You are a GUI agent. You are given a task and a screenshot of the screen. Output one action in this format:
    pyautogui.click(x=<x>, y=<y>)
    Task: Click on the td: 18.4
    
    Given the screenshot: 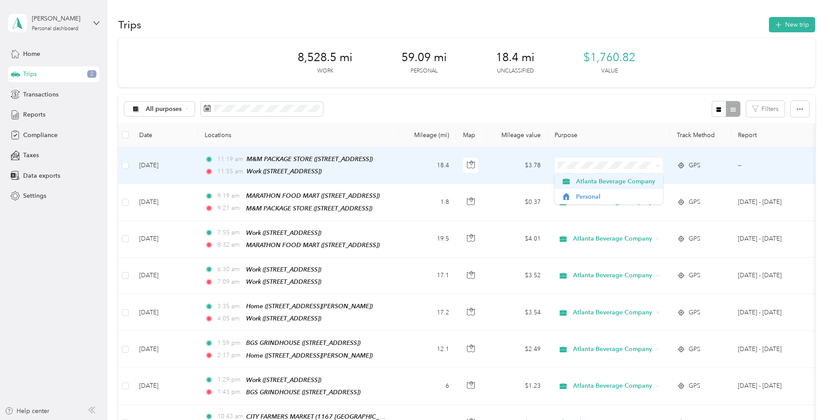 What is the action you would take?
    pyautogui.click(x=427, y=165)
    